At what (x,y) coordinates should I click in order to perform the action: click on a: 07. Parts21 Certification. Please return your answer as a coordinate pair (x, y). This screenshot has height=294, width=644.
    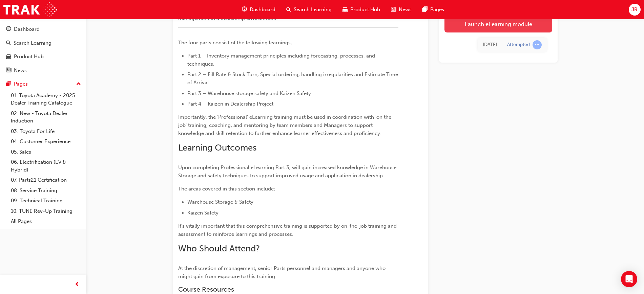
    Looking at the image, I should click on (45, 180).